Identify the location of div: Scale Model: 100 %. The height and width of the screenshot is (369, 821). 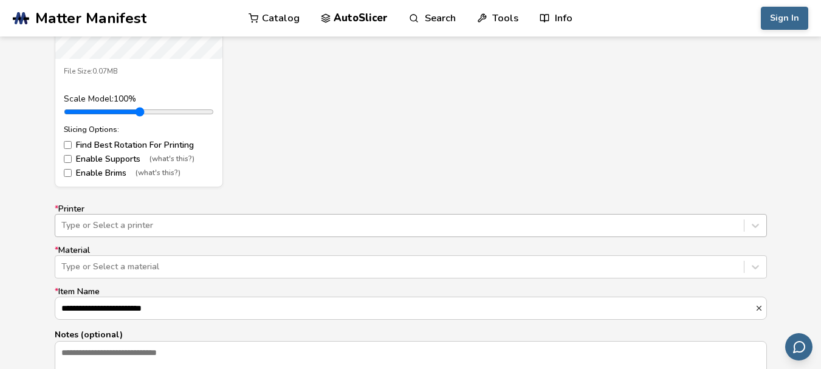
(139, 99).